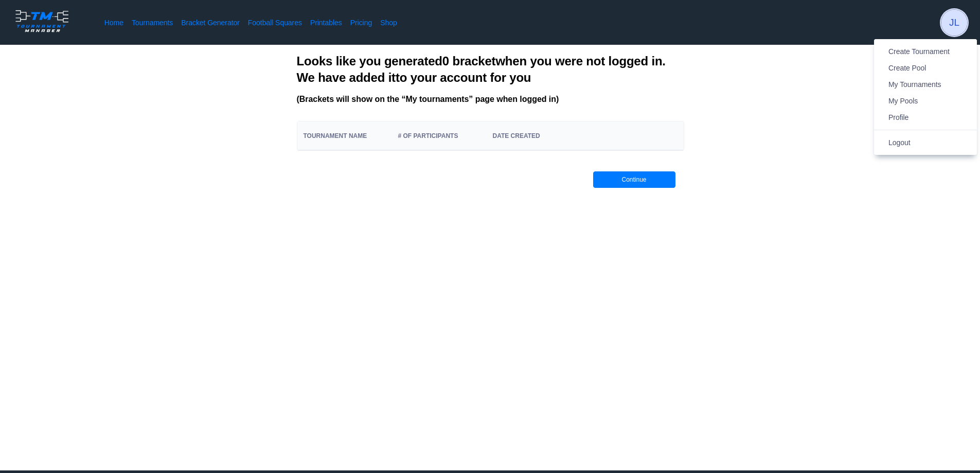 This screenshot has width=980, height=473. Describe the element at coordinates (490, 70) in the screenshot. I see `h2: Looks like you generated 0 bracket when you were not logged in. We have added it to your account ...` at that location.